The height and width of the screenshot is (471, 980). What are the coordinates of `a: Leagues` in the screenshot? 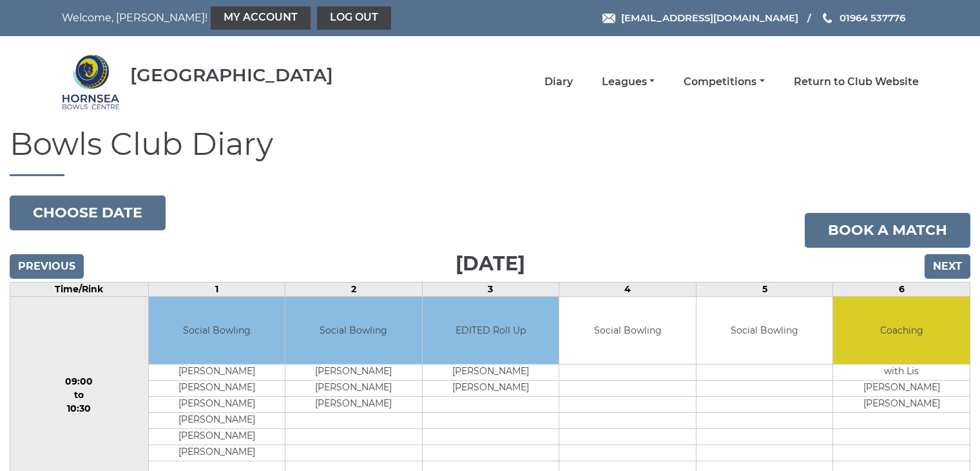 It's located at (628, 82).